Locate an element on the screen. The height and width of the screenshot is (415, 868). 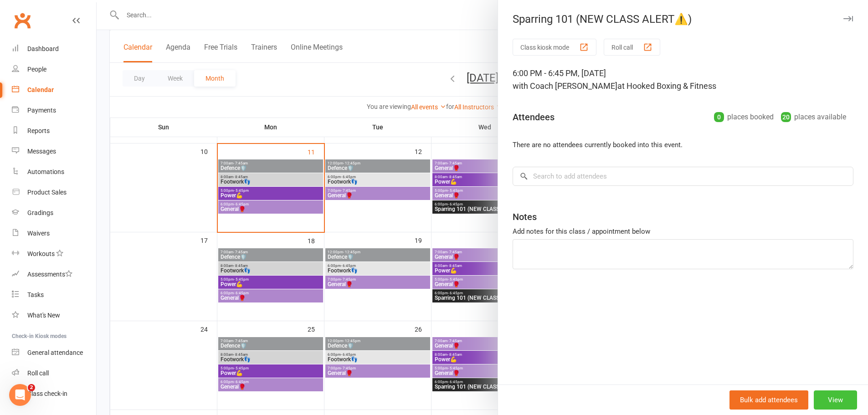
input: Search to add attendees is located at coordinates (683, 176).